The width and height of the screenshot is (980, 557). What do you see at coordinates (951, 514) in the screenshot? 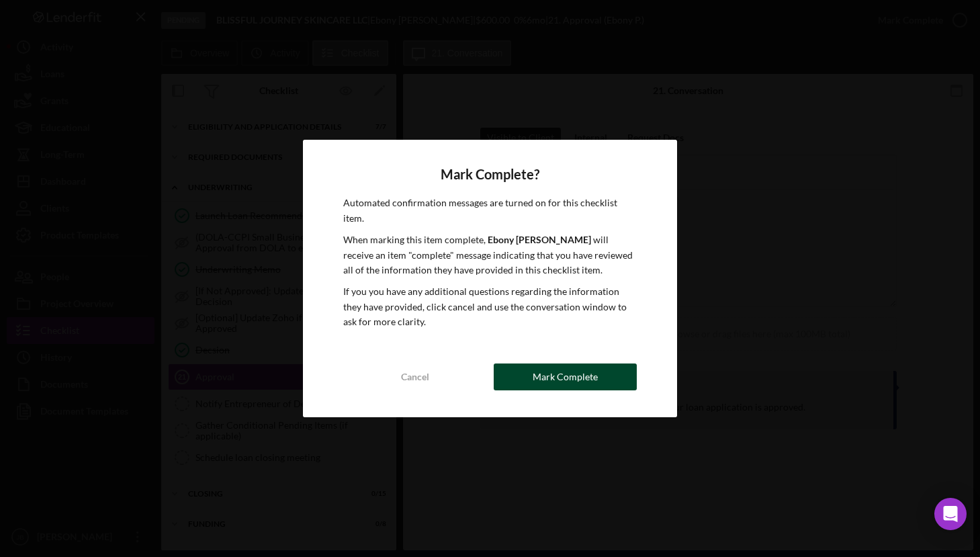
I see `div: Open Intercom Messenger` at bounding box center [951, 514].